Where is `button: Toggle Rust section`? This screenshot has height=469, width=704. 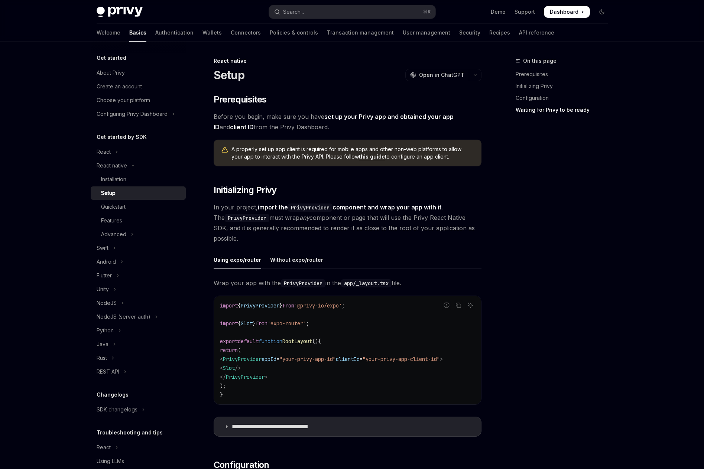 button: Toggle Rust section is located at coordinates (138, 358).